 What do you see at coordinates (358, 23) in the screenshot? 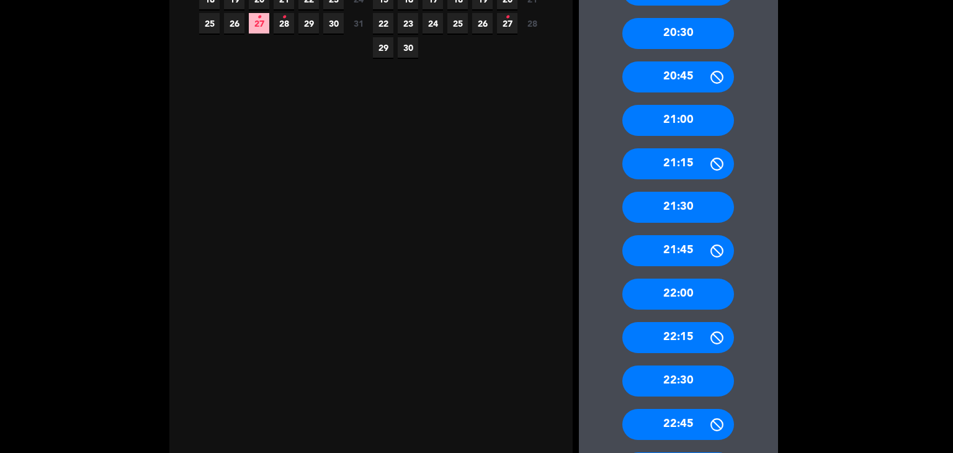
I see `span: 31` at bounding box center [358, 23].